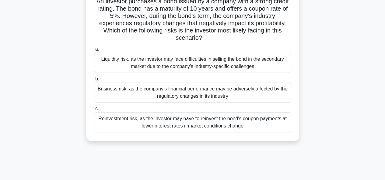 The image size is (385, 180). What do you see at coordinates (97, 109) in the screenshot?
I see `span: c.` at bounding box center [97, 109].